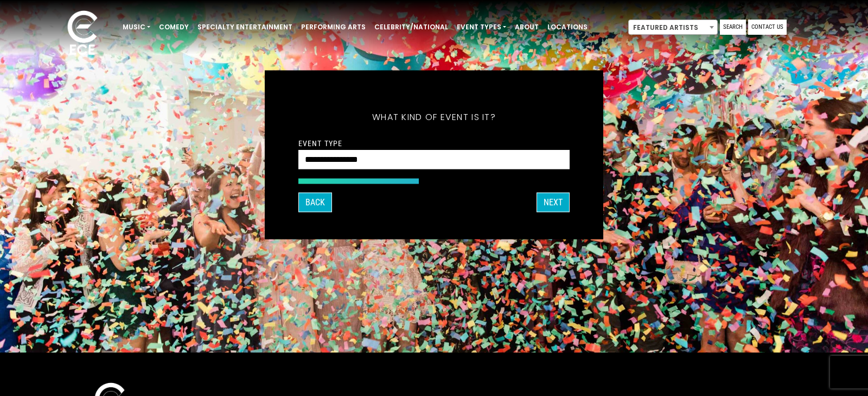  What do you see at coordinates (82, 34) in the screenshot?
I see `img: ece_new_logo_whitev2-1.png` at bounding box center [82, 34].